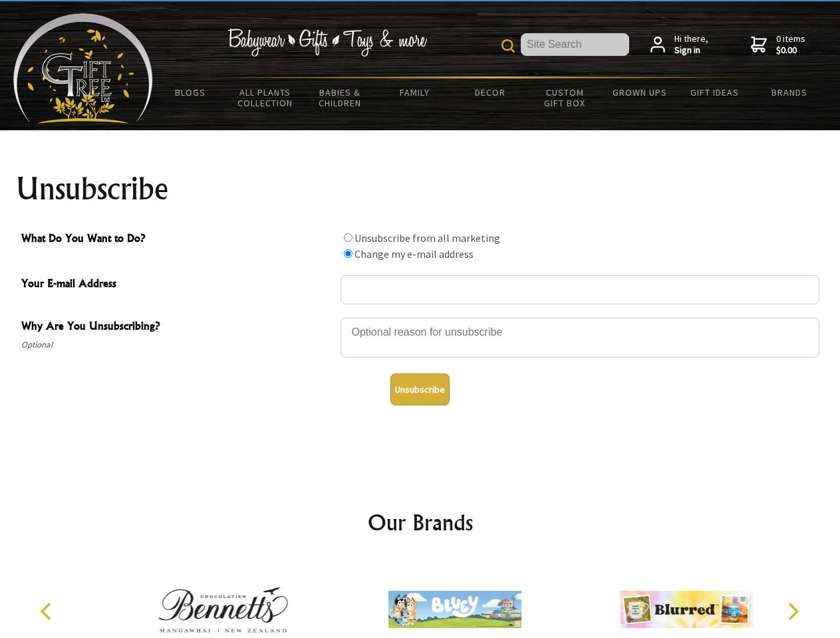 The width and height of the screenshot is (840, 638). Describe the element at coordinates (177, 284) in the screenshot. I see `span: Your E-mail Address` at that location.